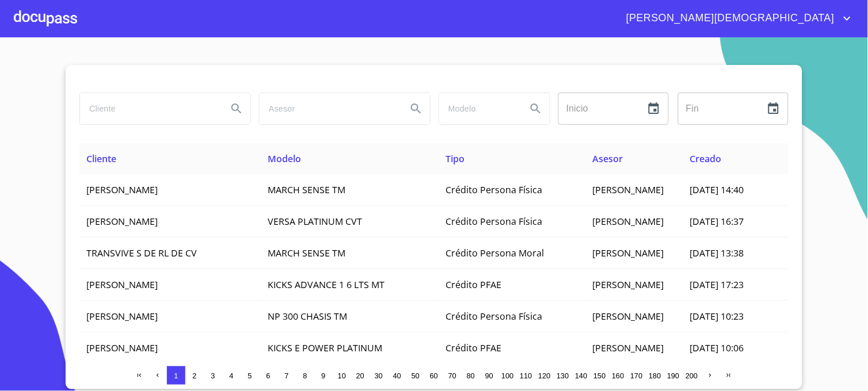  I want to click on span: 160, so click(617, 376).